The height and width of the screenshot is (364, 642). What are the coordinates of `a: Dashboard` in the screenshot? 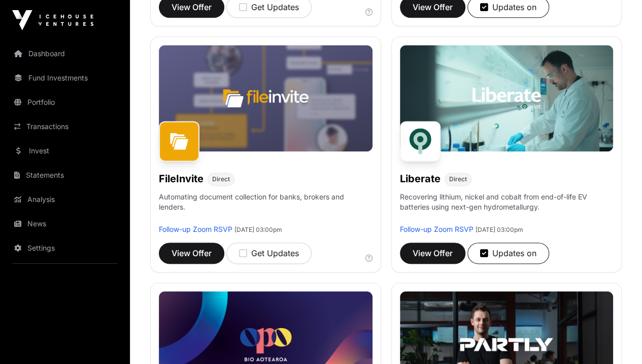 It's located at (65, 53).